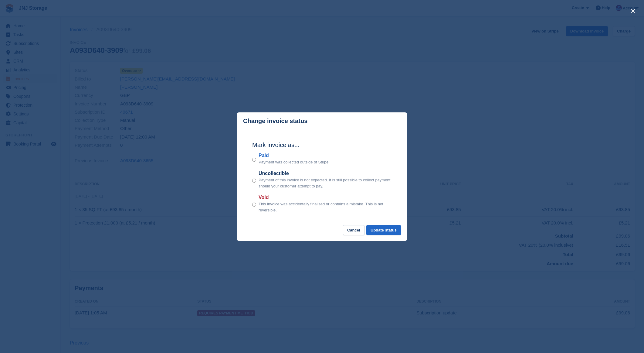  I want to click on h2: Mark invoice as..., so click(322, 145).